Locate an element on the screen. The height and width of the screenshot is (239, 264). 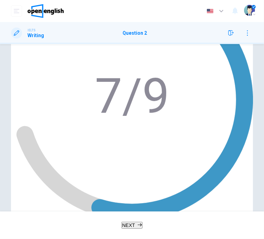
button: Profile picture is located at coordinates (249, 10).